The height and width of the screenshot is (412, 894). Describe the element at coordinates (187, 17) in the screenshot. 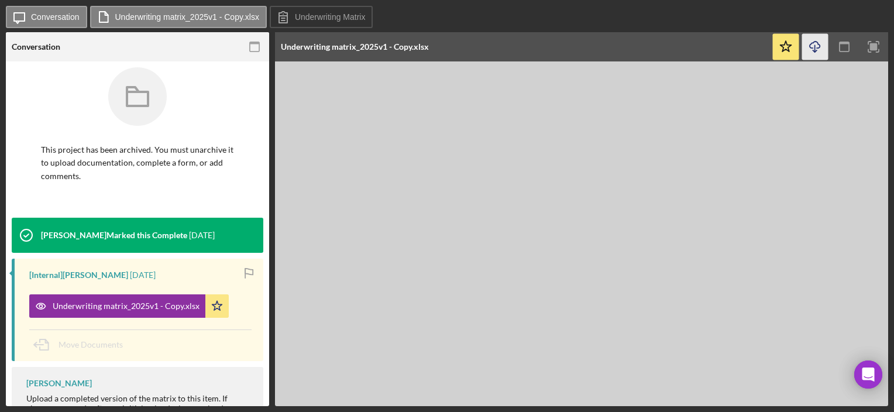

I see `label: Underwriting matrix_2025v1 - Copy.xlsx` at that location.